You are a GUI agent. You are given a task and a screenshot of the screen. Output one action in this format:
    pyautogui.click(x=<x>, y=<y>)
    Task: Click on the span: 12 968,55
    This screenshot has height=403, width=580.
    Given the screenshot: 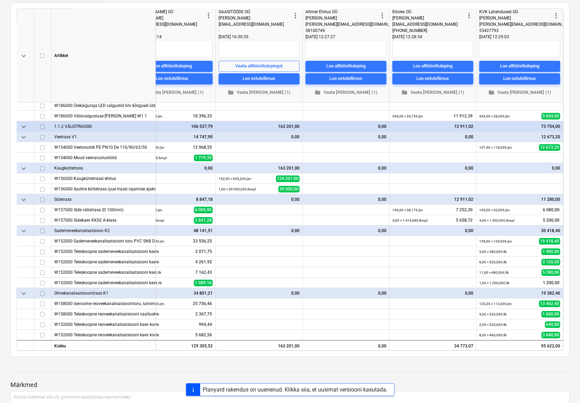 What is the action you would take?
    pyautogui.click(x=202, y=147)
    